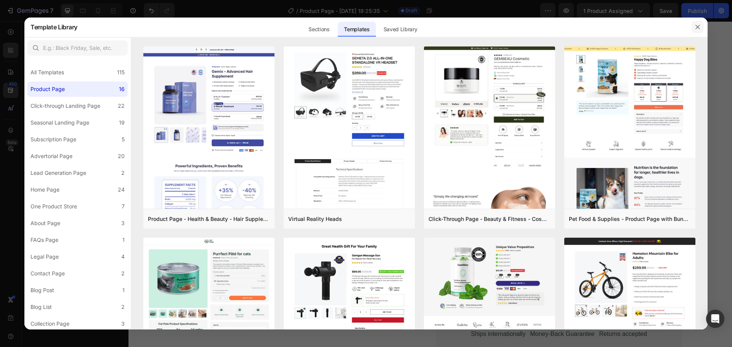  I want to click on input: E.g.: Black Friday, Sale, etc., so click(77, 48).